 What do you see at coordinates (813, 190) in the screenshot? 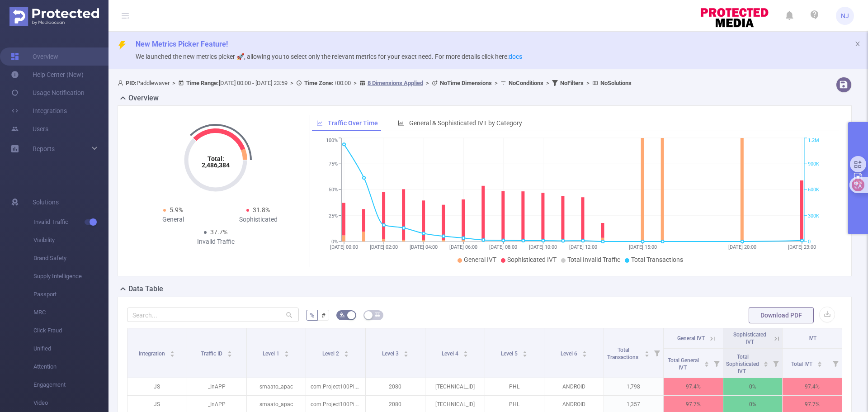
I see `tspan: 600K` at bounding box center [813, 190].